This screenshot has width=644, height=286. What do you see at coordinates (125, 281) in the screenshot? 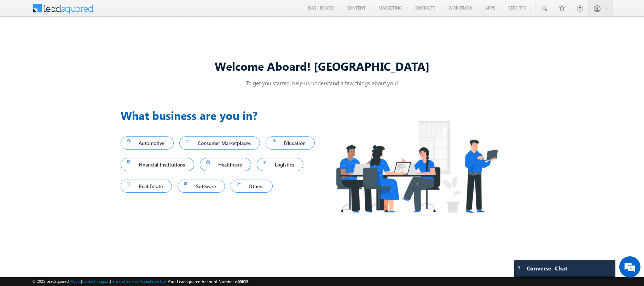
I see `a: Terms of Service` at bounding box center [125, 281].